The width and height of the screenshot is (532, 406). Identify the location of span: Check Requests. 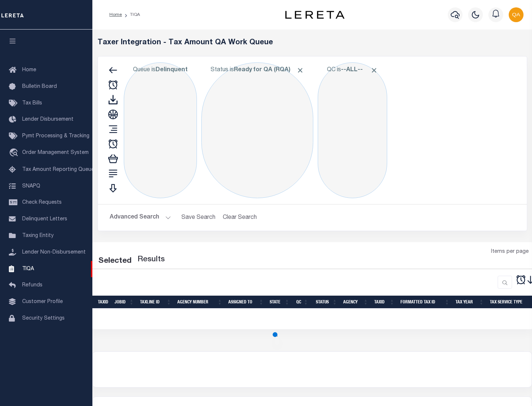
(42, 203).